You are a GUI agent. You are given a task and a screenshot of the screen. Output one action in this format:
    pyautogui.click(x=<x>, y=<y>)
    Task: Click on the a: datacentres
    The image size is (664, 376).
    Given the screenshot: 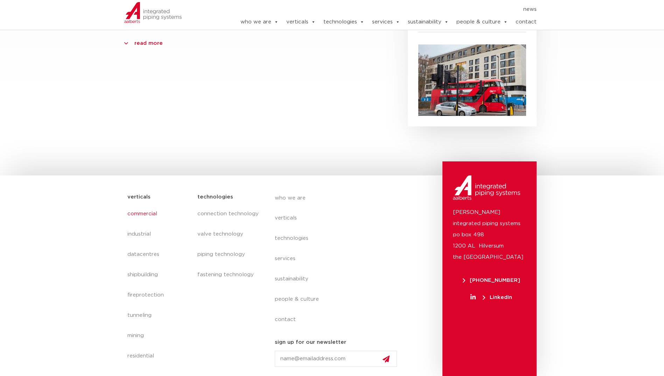 What is the action you would take?
    pyautogui.click(x=159, y=255)
    